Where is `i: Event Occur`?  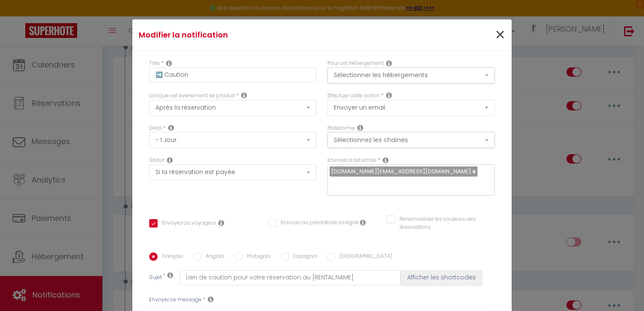
i: Event Occur is located at coordinates (244, 95).